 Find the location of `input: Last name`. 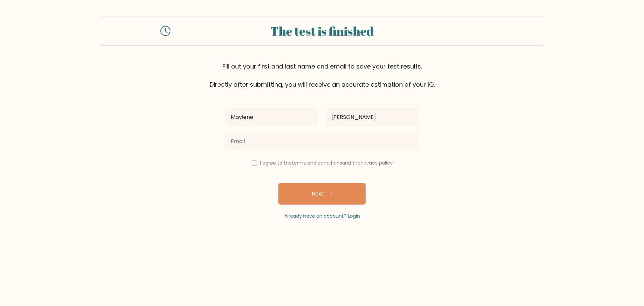

input: Last name is located at coordinates (372, 117).